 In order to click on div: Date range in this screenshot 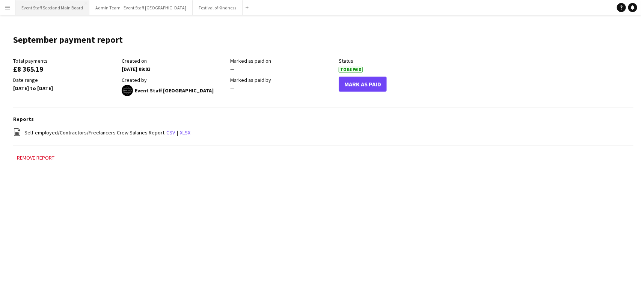, I will do `click(65, 80)`.